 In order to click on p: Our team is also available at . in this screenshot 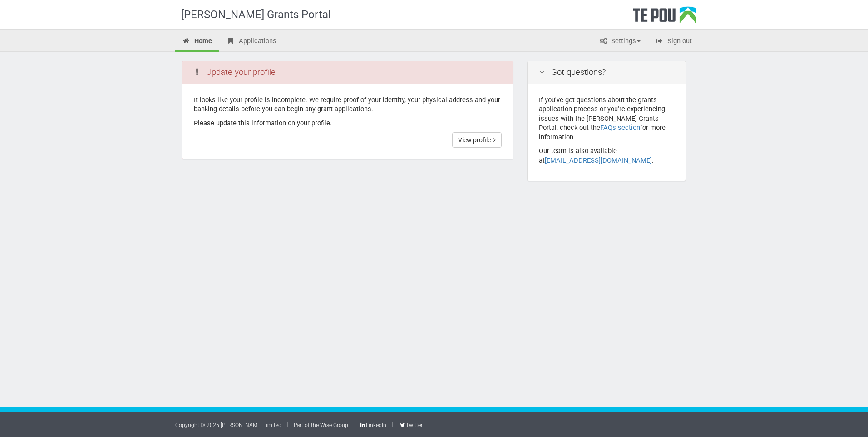, I will do `click(606, 155)`.